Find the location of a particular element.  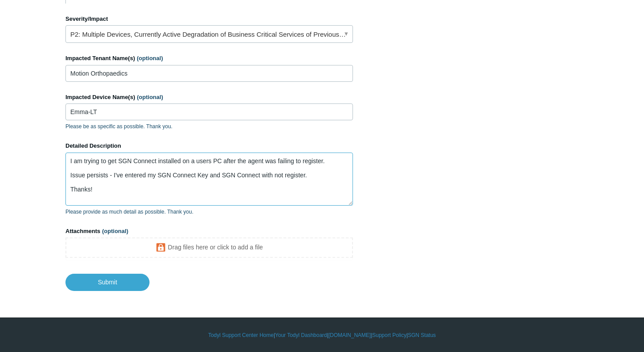

label: Attachments is located at coordinates (209, 231).